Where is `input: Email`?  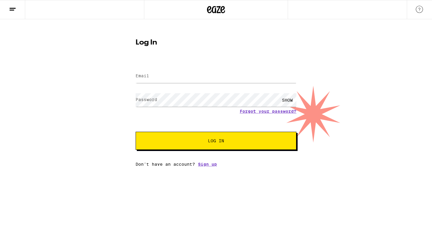 input: Email is located at coordinates (216, 76).